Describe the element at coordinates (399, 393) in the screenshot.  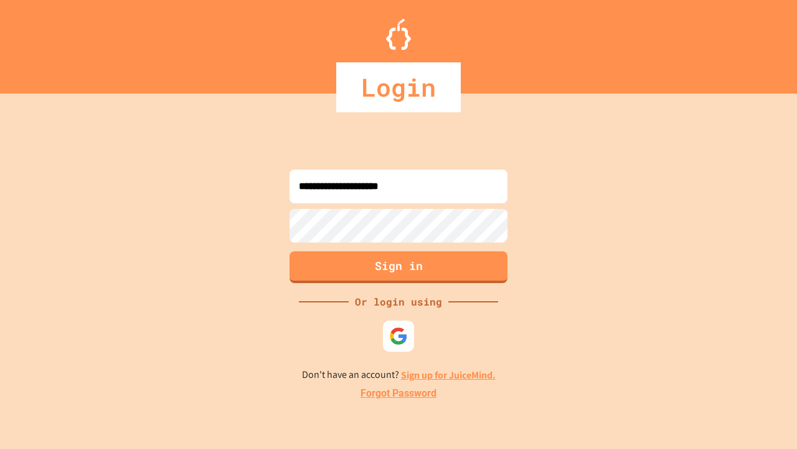
I see `a: Forgot Password` at that location.